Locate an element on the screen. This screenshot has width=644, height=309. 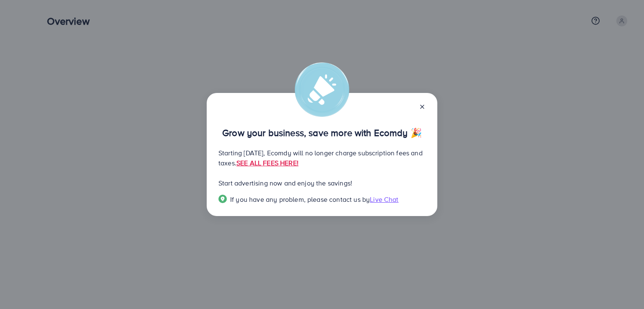
p: Grow your business, save more with Ecomdy 🎉 is located at coordinates (322, 133).